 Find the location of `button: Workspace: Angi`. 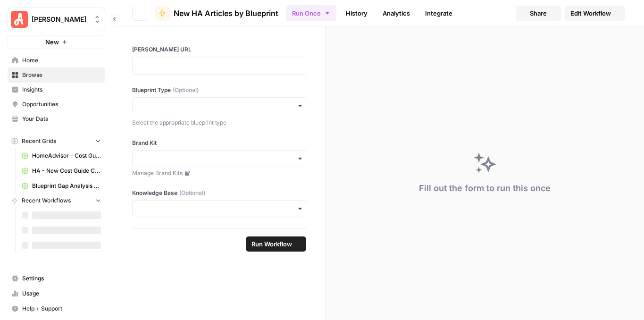

button: Workspace: Angi is located at coordinates (56, 19).